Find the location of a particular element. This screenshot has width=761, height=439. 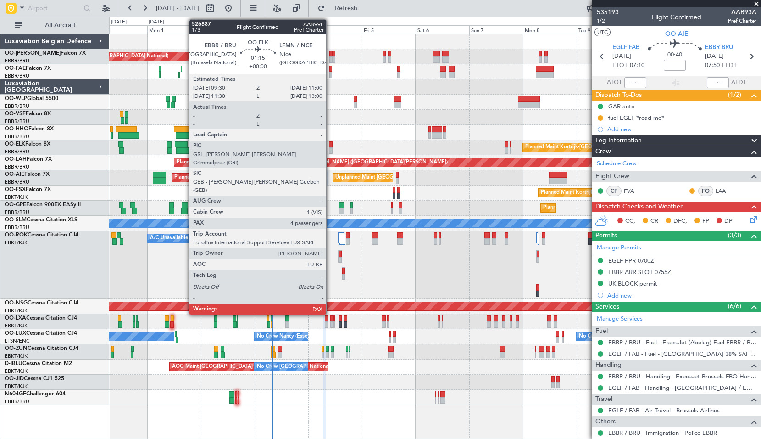

span: All Aircraft is located at coordinates (60, 25).